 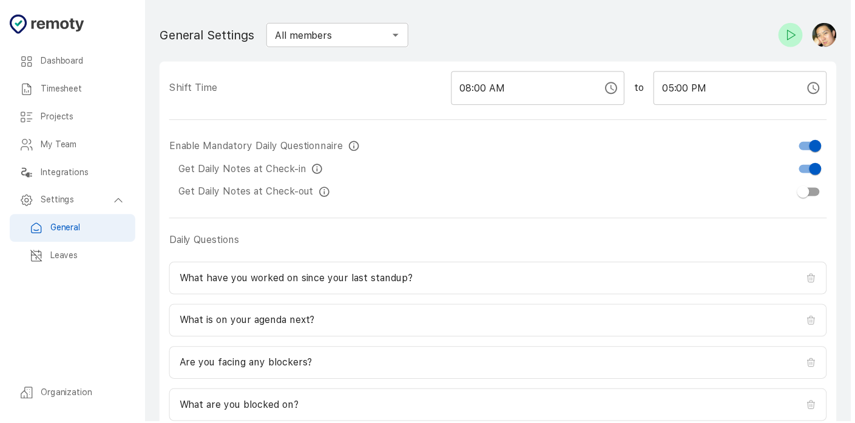 What do you see at coordinates (355, 147) in the screenshot?
I see `svg: When enabled, Remoty makes it mandatory to answer daily questionnaire at check-in or check-out.` at bounding box center [355, 147].